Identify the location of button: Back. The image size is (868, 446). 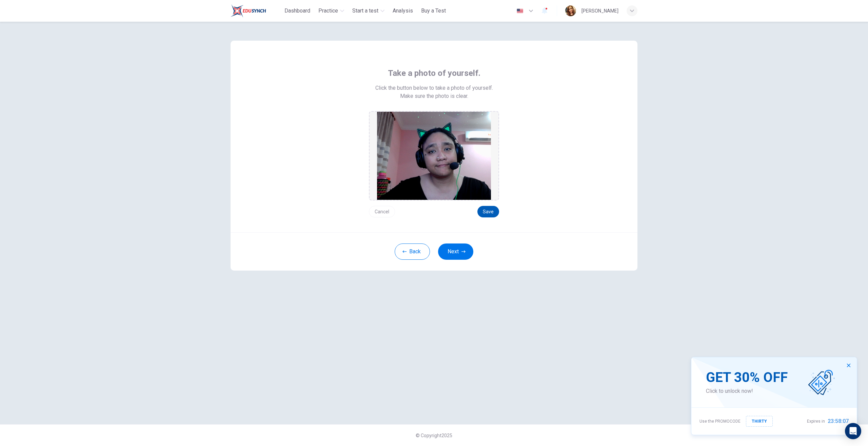
(413, 251).